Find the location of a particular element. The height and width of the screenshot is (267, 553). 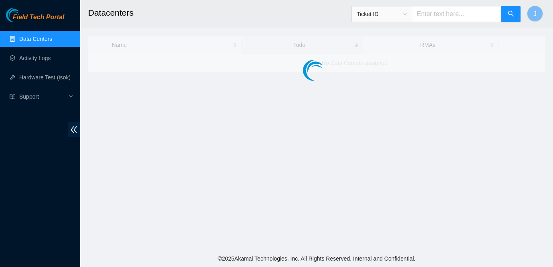

img: Akamai Technologies is located at coordinates (23, 15).